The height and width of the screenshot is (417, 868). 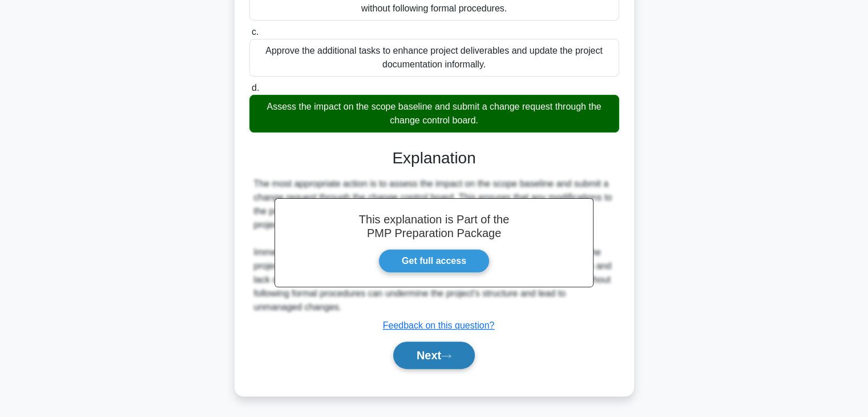 I want to click on span: d., so click(x=255, y=87).